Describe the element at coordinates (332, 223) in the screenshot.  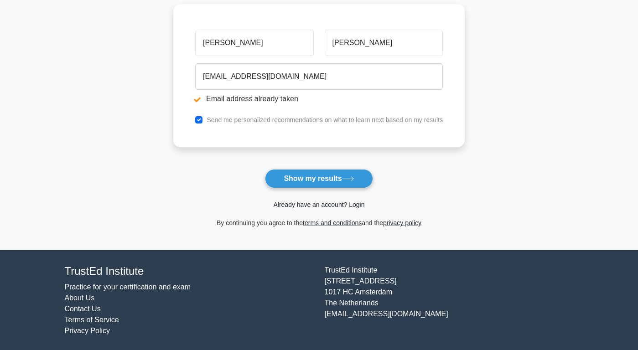
I see `a: terms and conditions` at that location.